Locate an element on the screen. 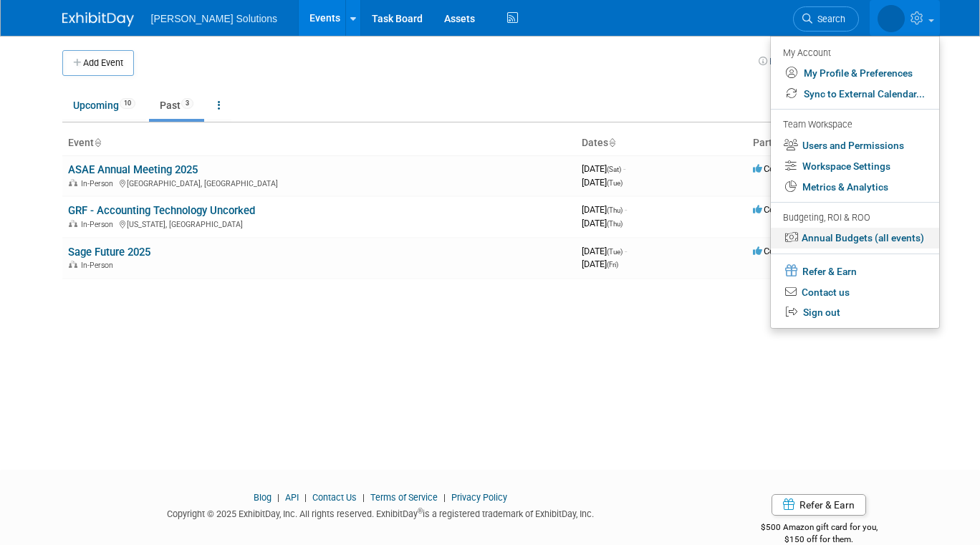 Image resolution: width=980 pixels, height=545 pixels. a: Blog is located at coordinates (263, 497).